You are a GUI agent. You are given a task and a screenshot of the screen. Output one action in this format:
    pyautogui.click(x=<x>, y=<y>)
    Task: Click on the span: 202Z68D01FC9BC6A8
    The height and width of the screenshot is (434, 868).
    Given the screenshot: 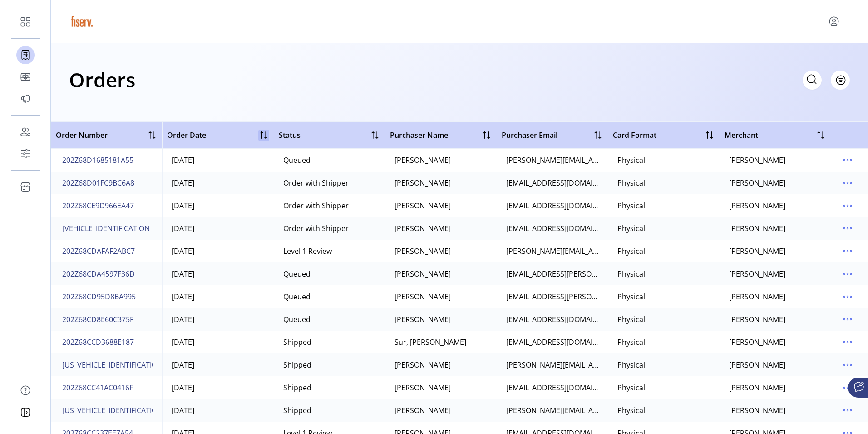 What is the action you would take?
    pyautogui.click(x=98, y=183)
    